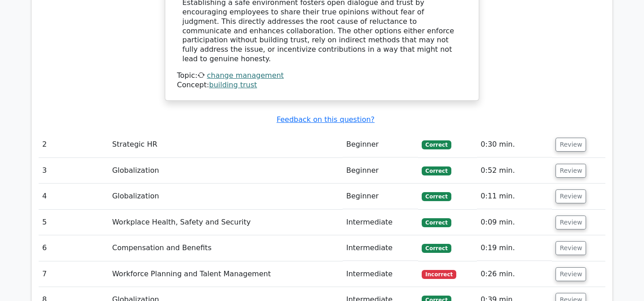 Image resolution: width=644 pixels, height=301 pixels. Describe the element at coordinates (326, 119) in the screenshot. I see `u: Feedback on this question?` at that location.